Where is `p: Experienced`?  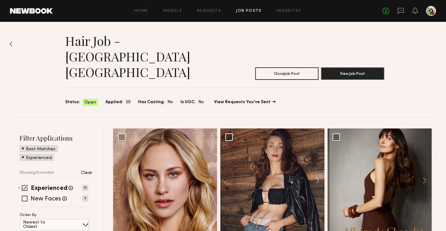 p: Experienced is located at coordinates (39, 158).